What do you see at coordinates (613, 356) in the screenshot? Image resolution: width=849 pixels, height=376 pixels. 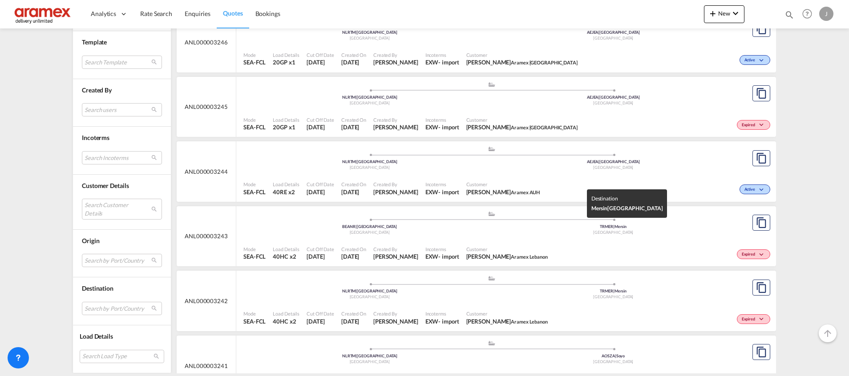 I see `span: AOSZA Soyo` at bounding box center [613, 356].